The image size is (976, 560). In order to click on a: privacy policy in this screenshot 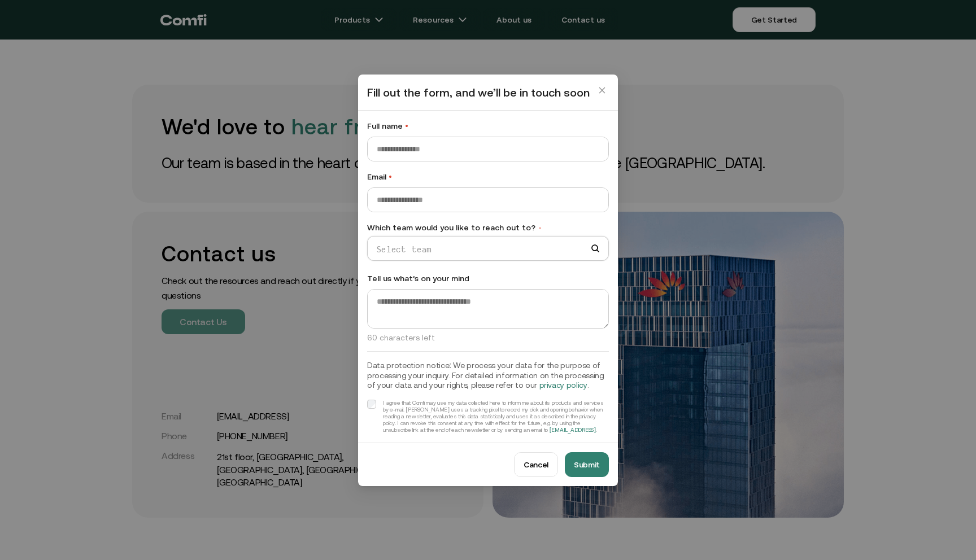, I will do `click(563, 385)`.